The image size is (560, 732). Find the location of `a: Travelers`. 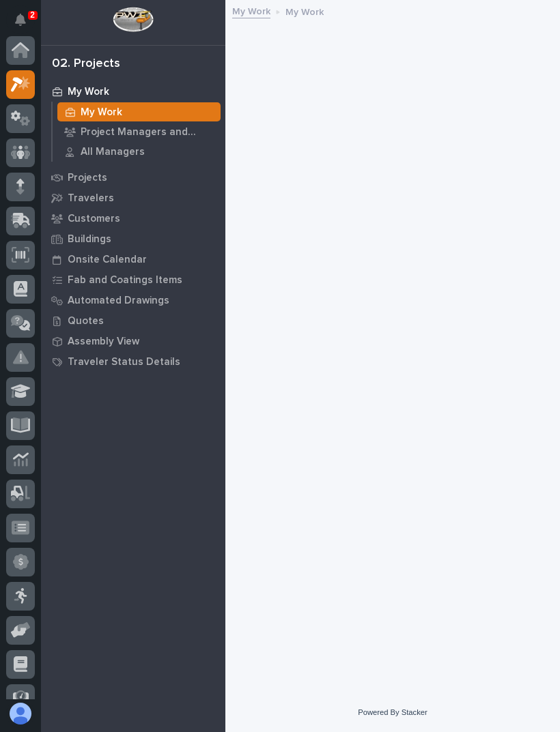

a: Travelers is located at coordinates (133, 198).